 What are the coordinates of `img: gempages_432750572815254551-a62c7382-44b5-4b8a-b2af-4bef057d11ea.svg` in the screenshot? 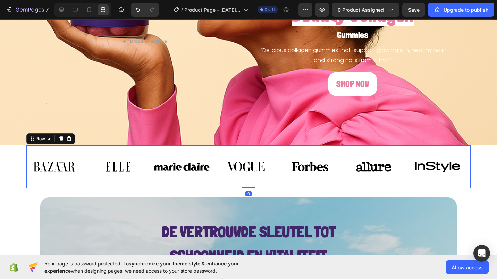 It's located at (182, 147).